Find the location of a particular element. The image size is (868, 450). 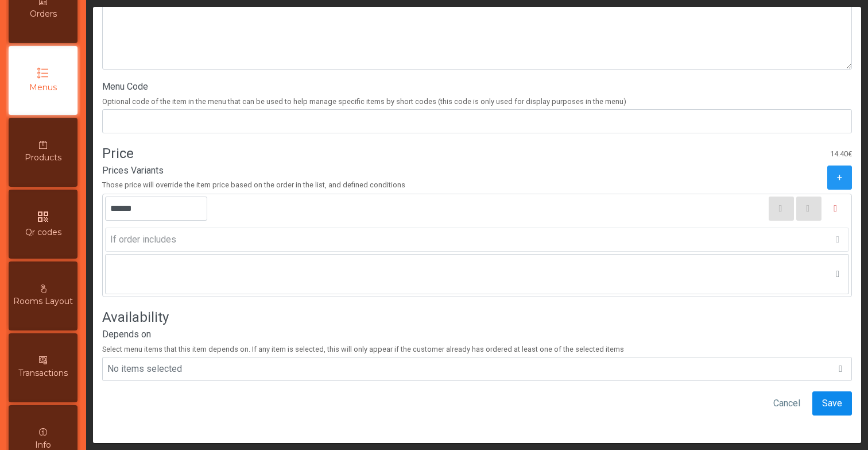

span: 14.40€ is located at coordinates (841, 153).